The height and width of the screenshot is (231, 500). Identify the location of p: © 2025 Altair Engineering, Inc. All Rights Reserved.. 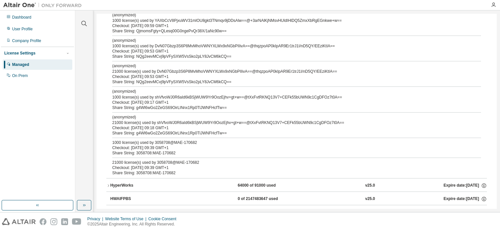
(134, 225).